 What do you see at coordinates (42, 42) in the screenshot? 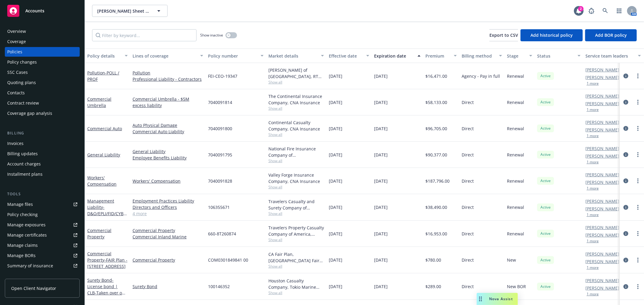
I see `a: Coverage` at bounding box center [42, 42].